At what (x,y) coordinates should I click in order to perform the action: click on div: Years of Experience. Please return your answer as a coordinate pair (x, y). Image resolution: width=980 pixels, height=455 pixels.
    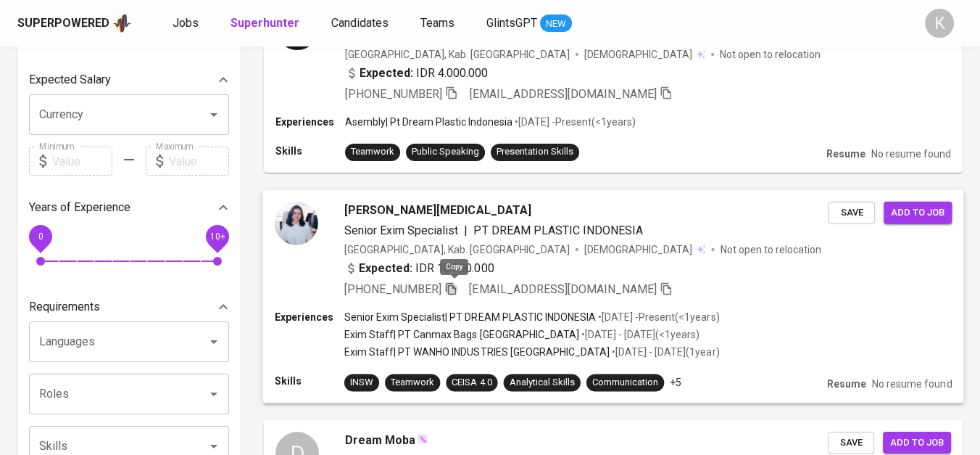
    Looking at the image, I should click on (129, 208).